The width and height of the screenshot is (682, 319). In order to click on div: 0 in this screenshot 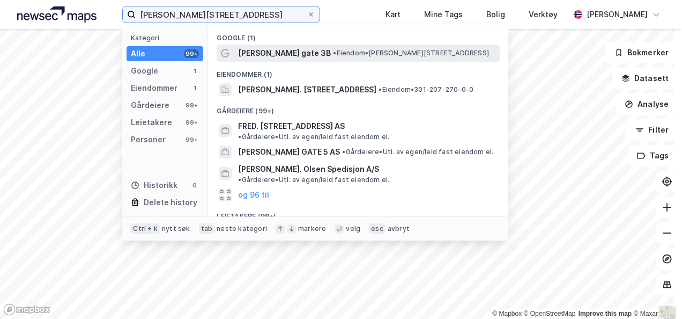, I will do `click(195, 185)`.